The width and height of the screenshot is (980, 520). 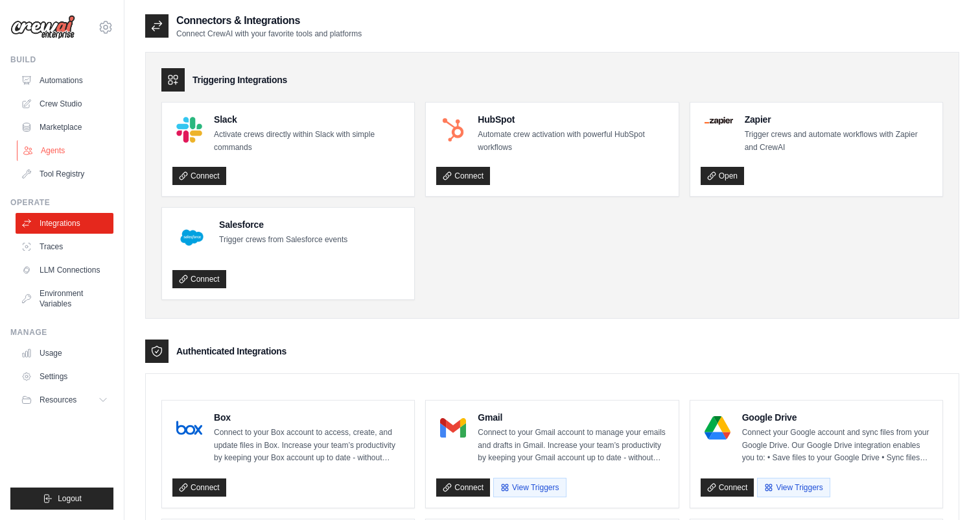 What do you see at coordinates (837, 417) in the screenshot?
I see `h4: Google Drive` at bounding box center [837, 417].